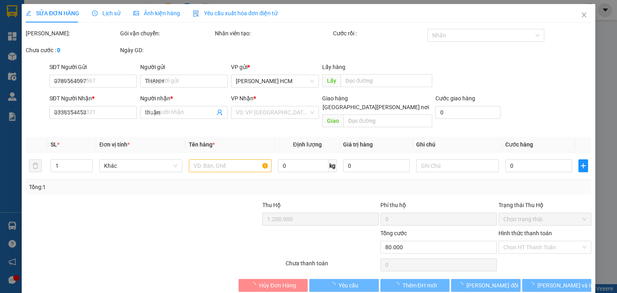 The width and height of the screenshot is (617, 293). Describe the element at coordinates (29, 13) in the screenshot. I see `span: edit` at that location.